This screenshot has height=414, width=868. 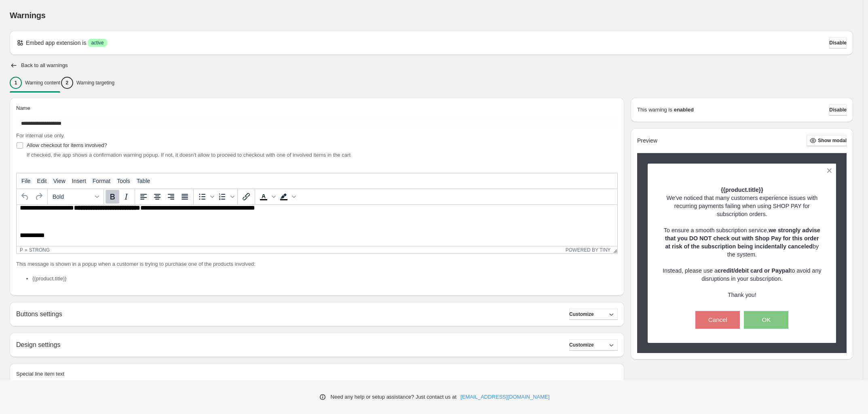 What do you see at coordinates (717, 320) in the screenshot?
I see `button: Cancel` at bounding box center [717, 320].